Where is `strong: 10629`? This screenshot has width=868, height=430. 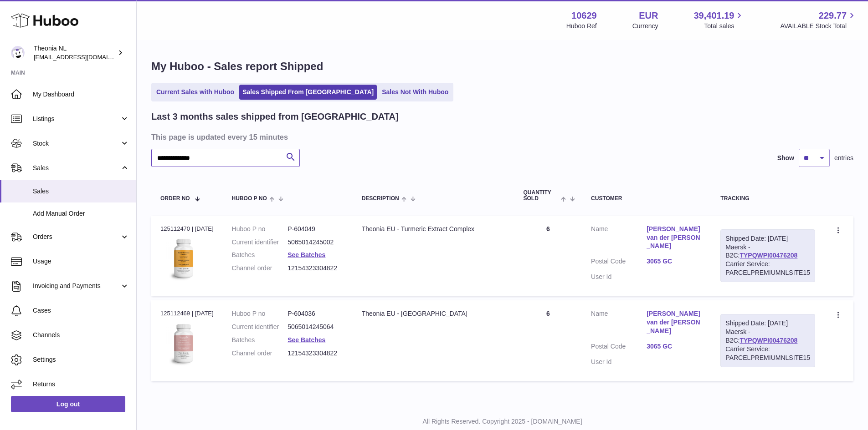 strong: 10629 is located at coordinates (584, 16).